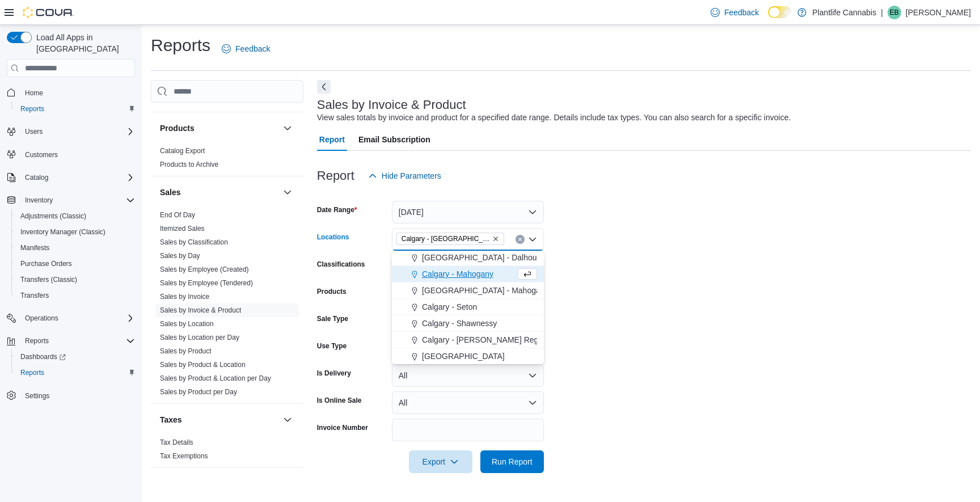  Describe the element at coordinates (182, 229) in the screenshot. I see `span: Itemized Sales` at that location.